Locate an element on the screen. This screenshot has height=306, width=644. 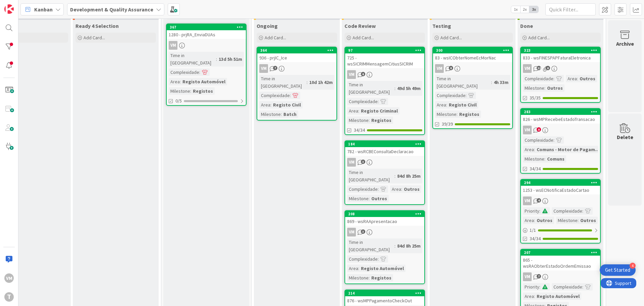
span: Support is located at coordinates (22, 5).